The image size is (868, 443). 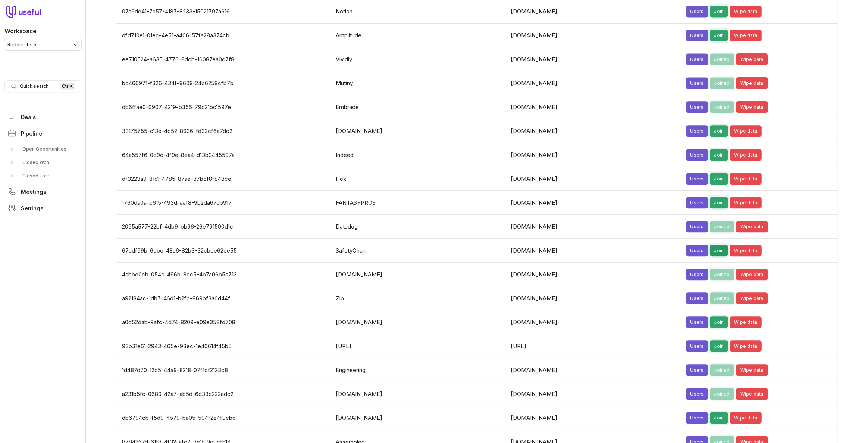 I want to click on td: dfd710e1-01ec-4e51-a406-57fa28a374cb, so click(x=224, y=35).